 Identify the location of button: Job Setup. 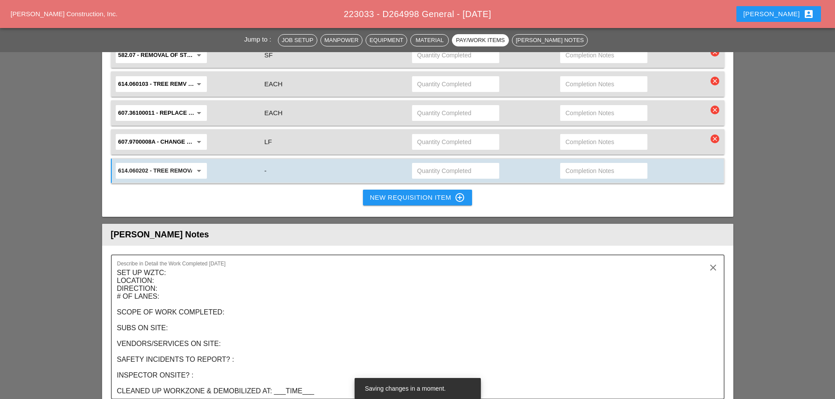
(298, 40).